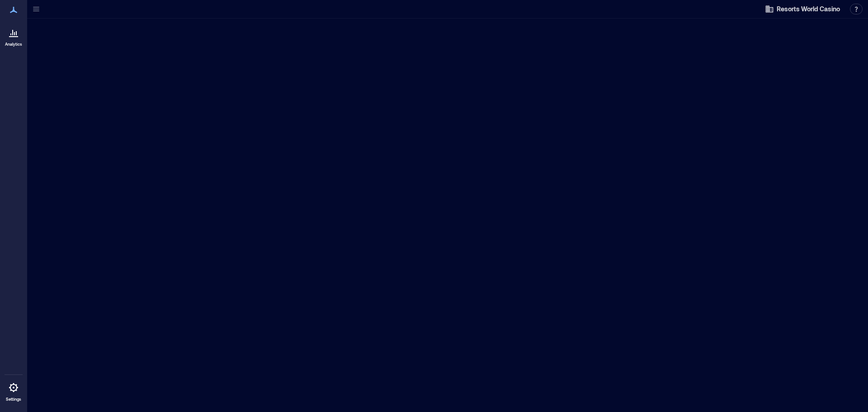 The width and height of the screenshot is (868, 412). What do you see at coordinates (14, 400) in the screenshot?
I see `p: Settings` at bounding box center [14, 400].